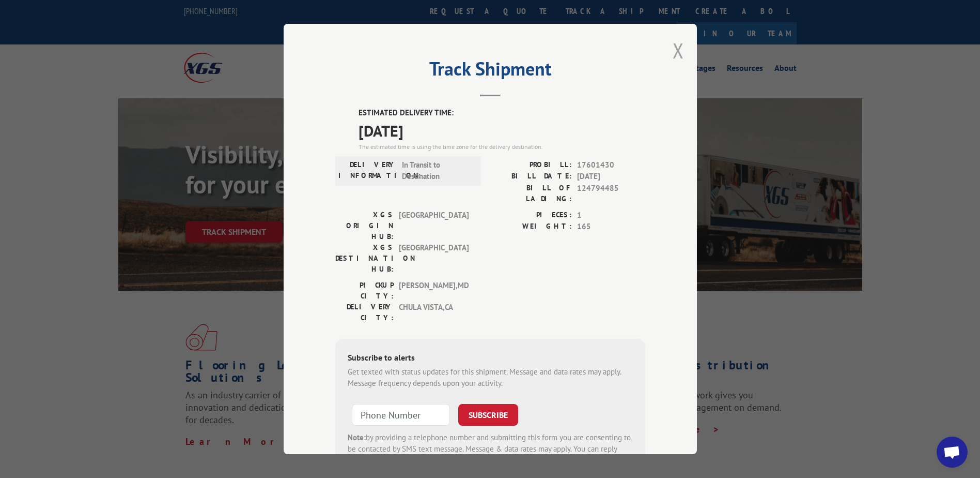 This screenshot has width=980, height=478. What do you see at coordinates (364, 291) in the screenshot?
I see `label: PICKUP CITY:` at bounding box center [364, 291].